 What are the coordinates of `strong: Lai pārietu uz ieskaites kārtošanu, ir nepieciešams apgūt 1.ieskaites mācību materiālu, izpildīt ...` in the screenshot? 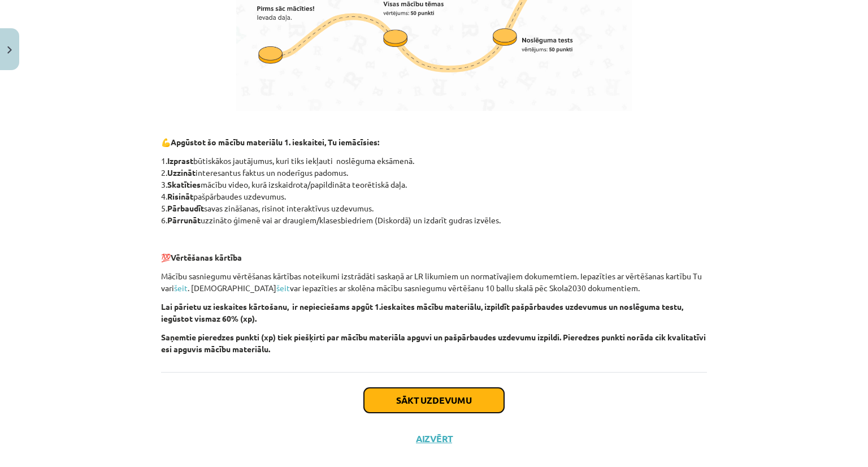 It's located at (422, 312).